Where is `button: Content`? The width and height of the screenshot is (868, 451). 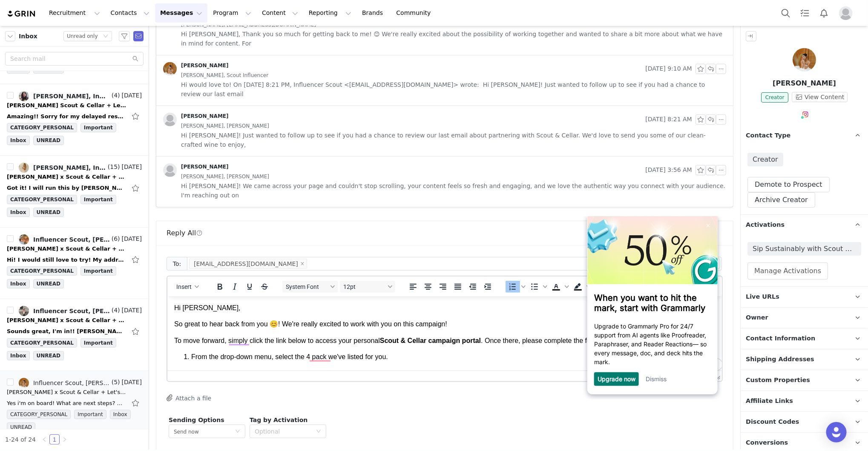
button: Content is located at coordinates (280, 13).